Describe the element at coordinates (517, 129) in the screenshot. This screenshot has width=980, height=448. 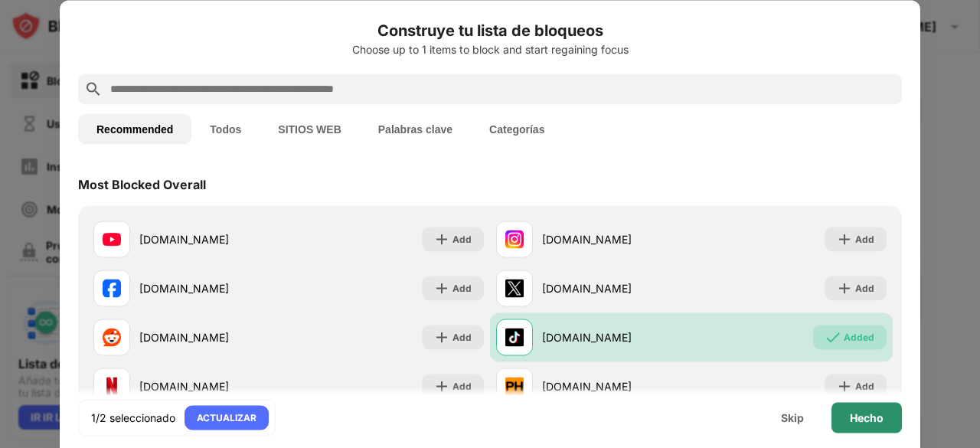
I see `button: Categorías` at that location.